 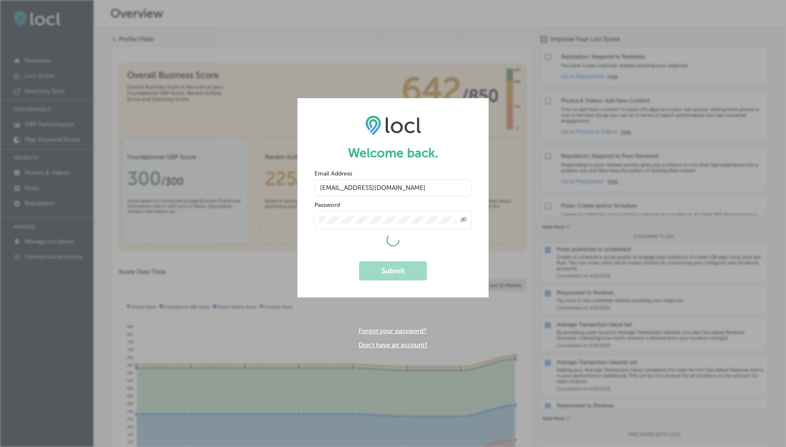 What do you see at coordinates (393, 271) in the screenshot?
I see `button: Submit` at bounding box center [393, 271].